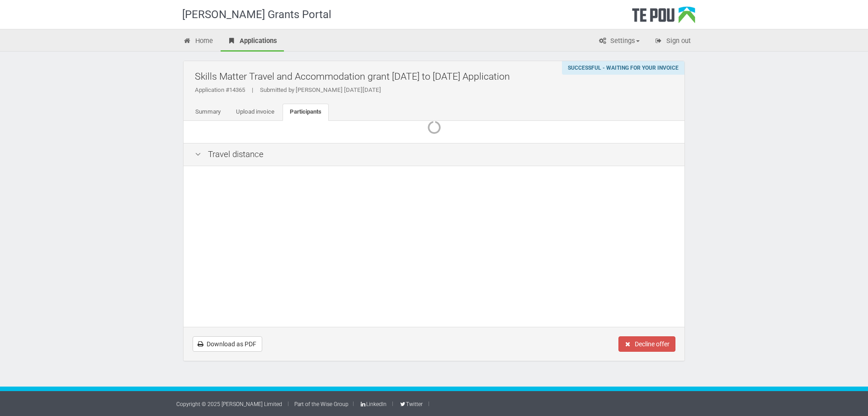 Image resolution: width=868 pixels, height=416 pixels. Describe the element at coordinates (664, 17) in the screenshot. I see `div: Te Pou Logo` at that location.